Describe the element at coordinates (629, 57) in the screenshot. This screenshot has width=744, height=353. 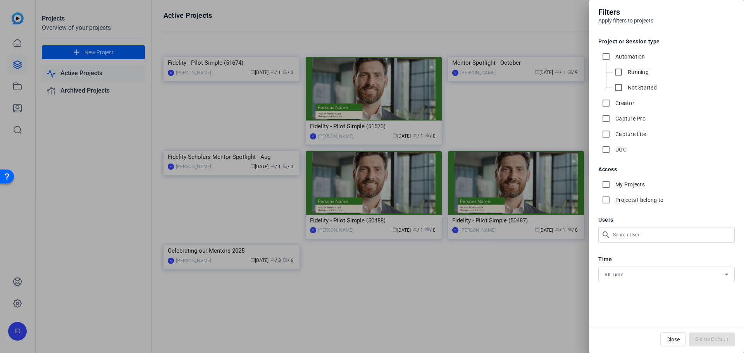
I see `label: Automation` at that location.